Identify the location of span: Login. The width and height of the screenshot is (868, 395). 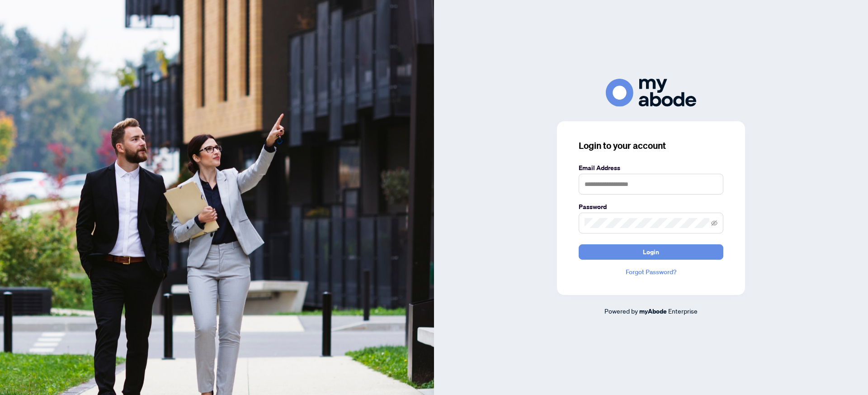
(651, 252).